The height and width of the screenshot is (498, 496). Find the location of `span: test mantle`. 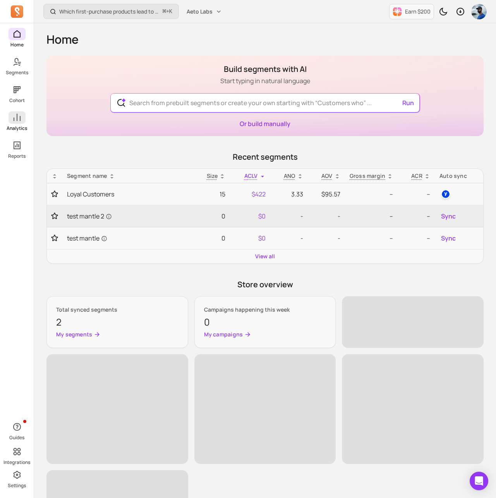

span: test mantle is located at coordinates (87, 238).